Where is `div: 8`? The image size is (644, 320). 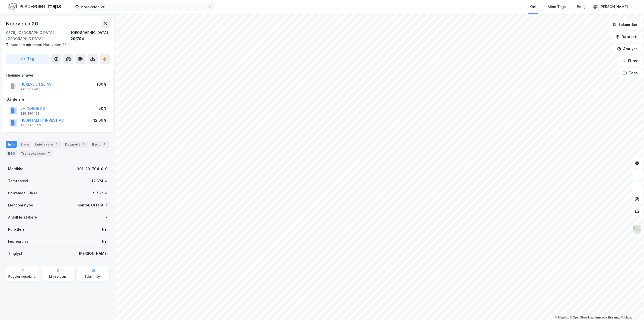
div: 8 is located at coordinates (104, 144).